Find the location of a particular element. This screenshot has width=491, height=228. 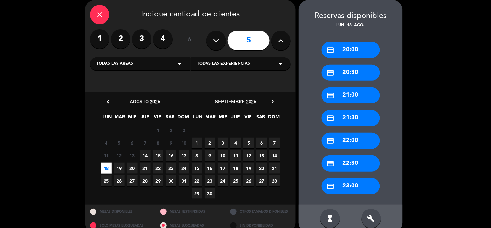

span: MAR is located at coordinates (120, 118).